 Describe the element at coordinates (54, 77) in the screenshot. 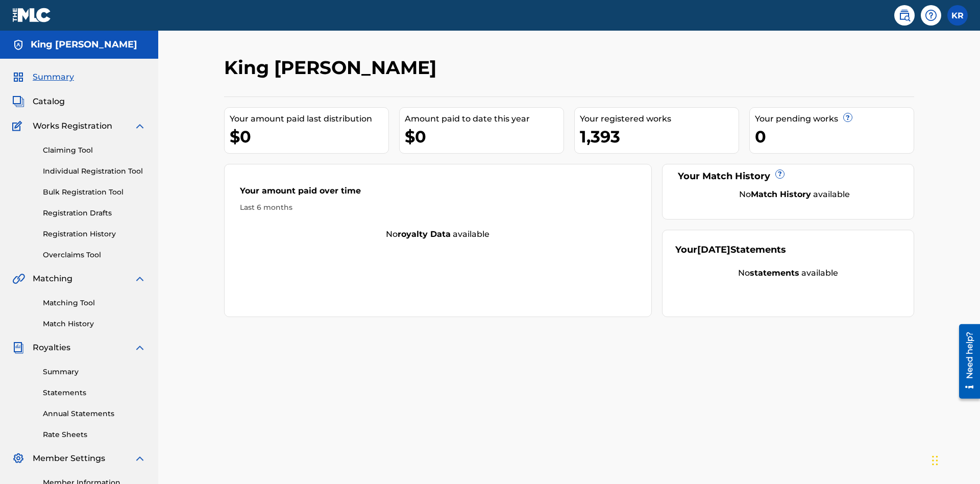

I see `span: Summary` at that location.